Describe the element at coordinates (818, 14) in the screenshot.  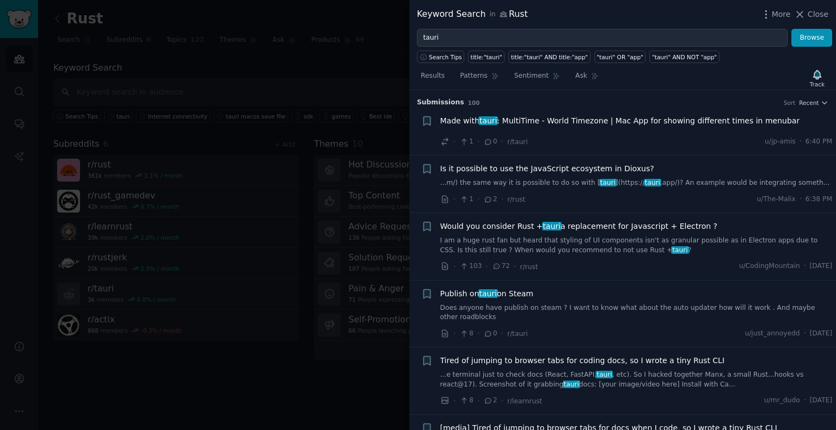
I see `span: Close` at that location.